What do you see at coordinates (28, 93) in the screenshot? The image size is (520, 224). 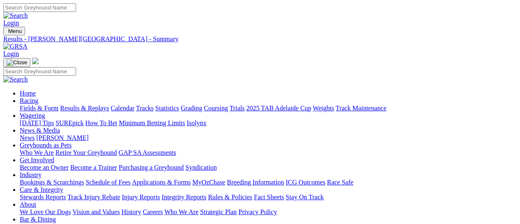 I see `a: Home` at bounding box center [28, 93].